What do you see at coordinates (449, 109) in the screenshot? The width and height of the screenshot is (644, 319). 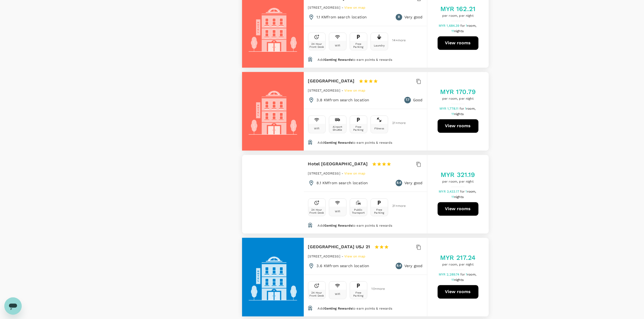 I see `span: MYR 1,778.11` at bounding box center [449, 109].